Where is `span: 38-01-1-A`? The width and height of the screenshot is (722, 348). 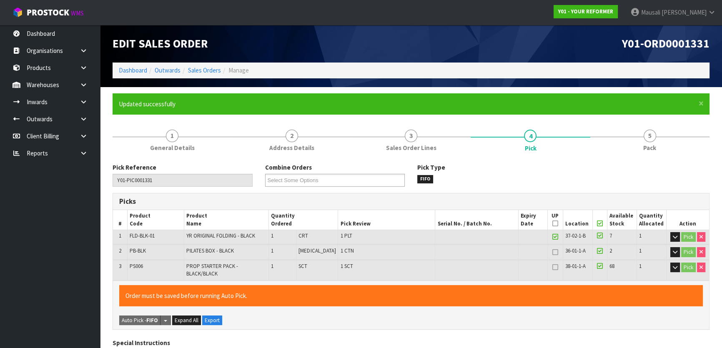
span: 38-01-1-A is located at coordinates (575, 266).